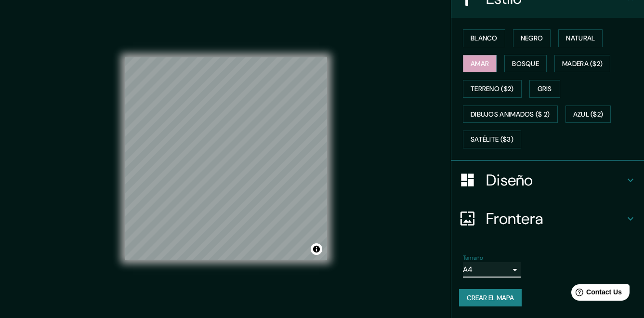 The image size is (644, 318). I want to click on button: Bosque, so click(526, 63).